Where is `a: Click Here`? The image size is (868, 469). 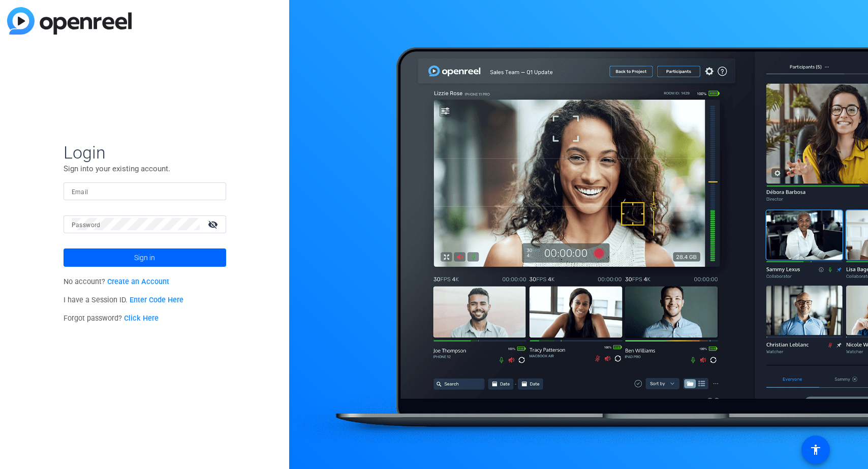
a: Click Here is located at coordinates (142, 318).